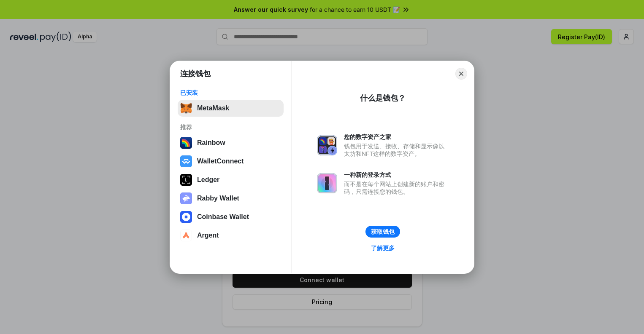 The width and height of the screenshot is (644, 334). I want to click on h1: 连接钱包, so click(195, 74).